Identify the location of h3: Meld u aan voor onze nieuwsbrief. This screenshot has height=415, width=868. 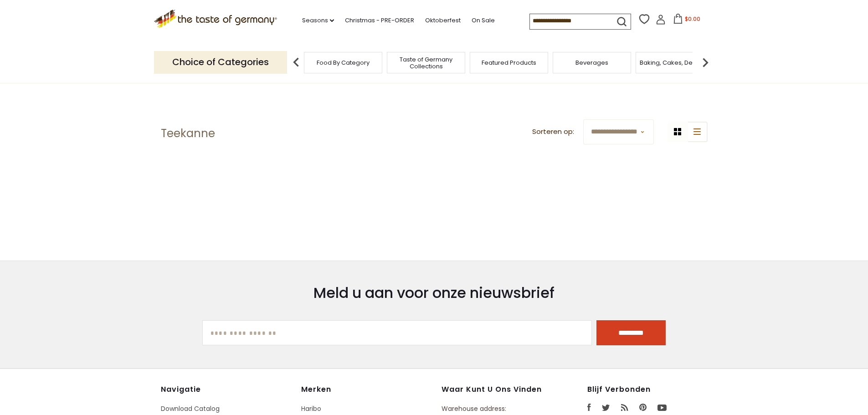
(434, 293).